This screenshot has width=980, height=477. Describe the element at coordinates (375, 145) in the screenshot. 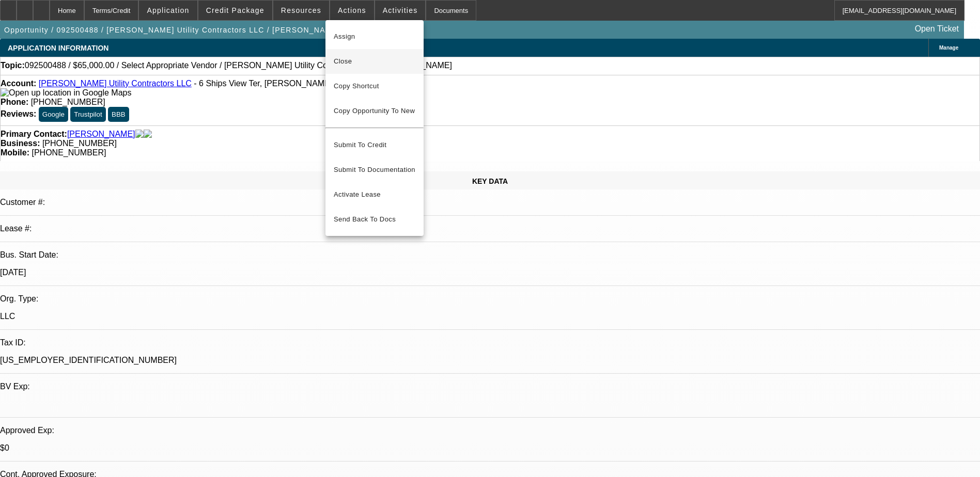

I see `span: Submit To Credit` at that location.